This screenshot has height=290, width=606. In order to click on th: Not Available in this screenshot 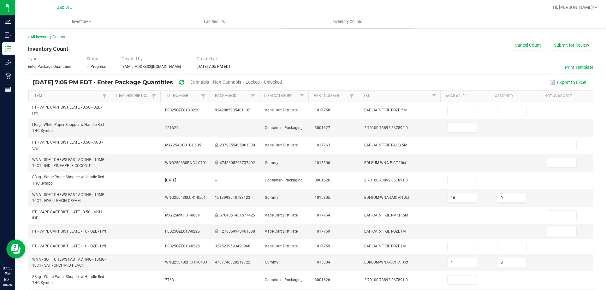, I will do `click(563, 96)`.